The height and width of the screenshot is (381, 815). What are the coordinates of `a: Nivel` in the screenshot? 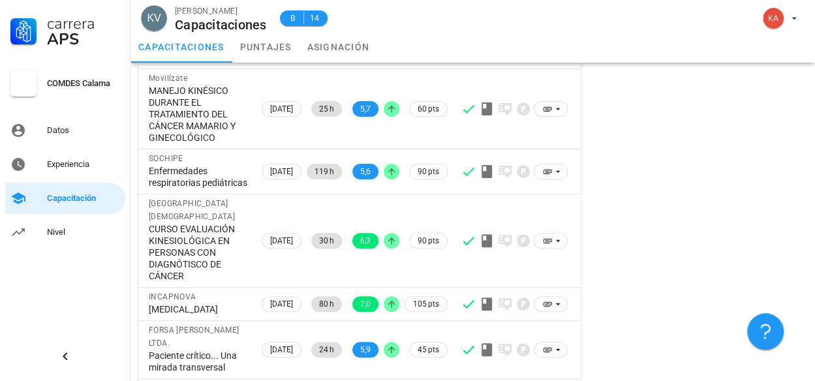 It's located at (65, 232).